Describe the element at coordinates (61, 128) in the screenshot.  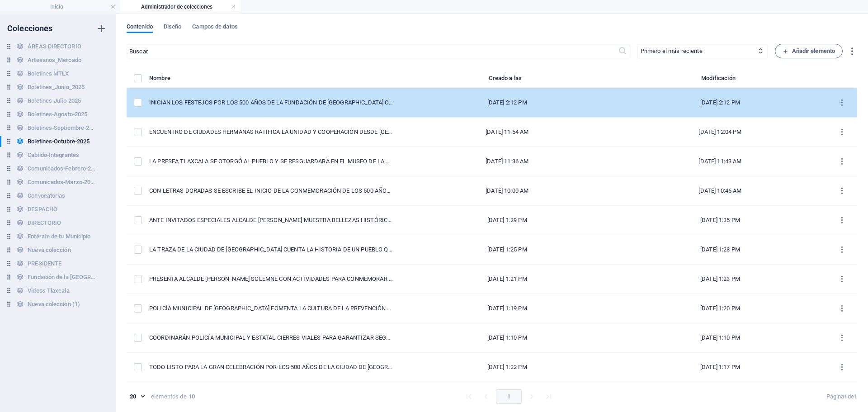
I see `h6: Boletines-Septiembre-2025` at that location.